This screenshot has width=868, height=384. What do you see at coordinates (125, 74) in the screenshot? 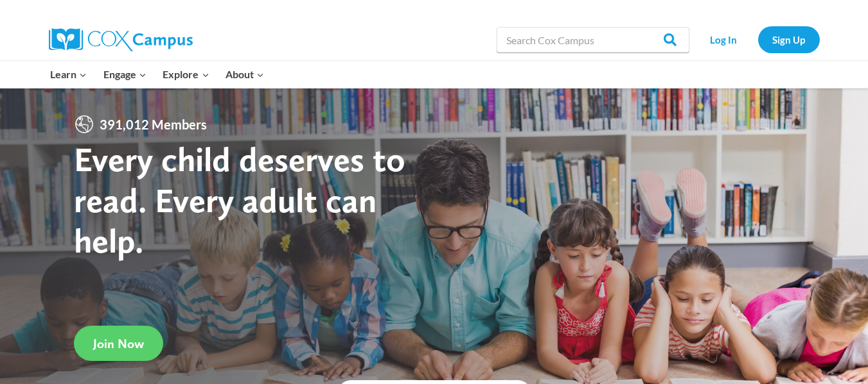
I see `span: Engage` at bounding box center [125, 74].